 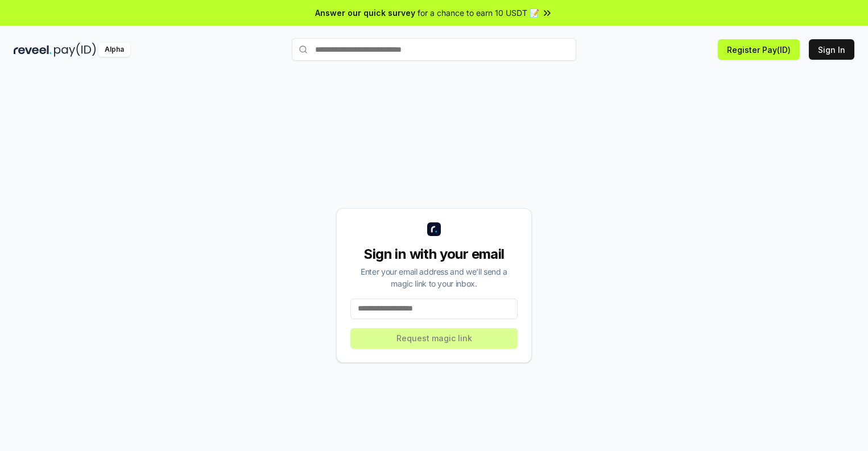 What do you see at coordinates (114, 50) in the screenshot?
I see `div: Alpha` at bounding box center [114, 50].